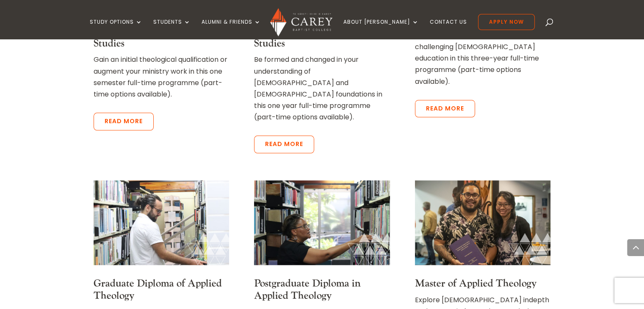 The width and height of the screenshot is (644, 309). Describe the element at coordinates (161, 262) in the screenshot. I see `a: library` at that location.